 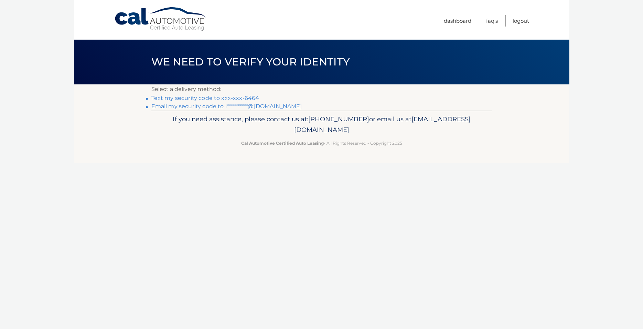 What do you see at coordinates (322, 125) in the screenshot?
I see `p: If you need assistance, please contact us at: or email us at` at bounding box center [322, 125].